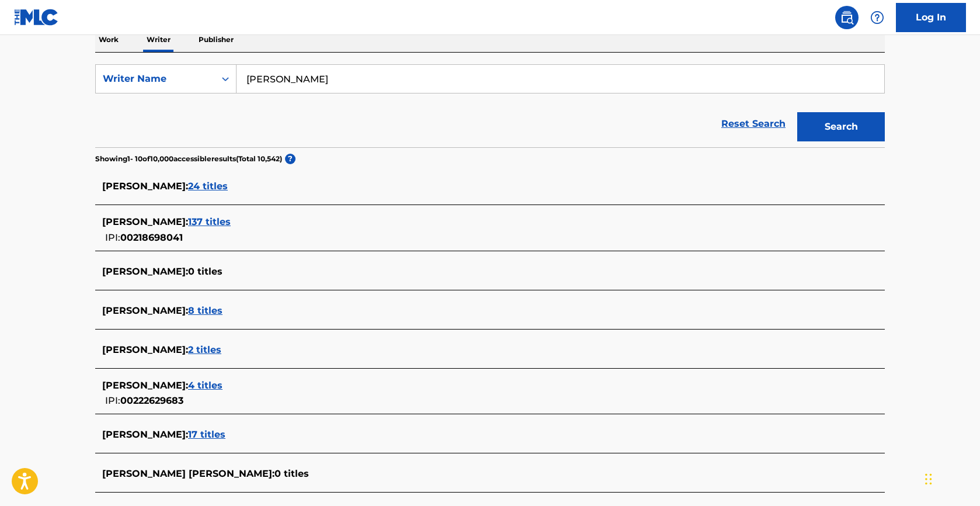 The width and height of the screenshot is (980, 506). What do you see at coordinates (753, 124) in the screenshot?
I see `a: Reset Search` at bounding box center [753, 124].